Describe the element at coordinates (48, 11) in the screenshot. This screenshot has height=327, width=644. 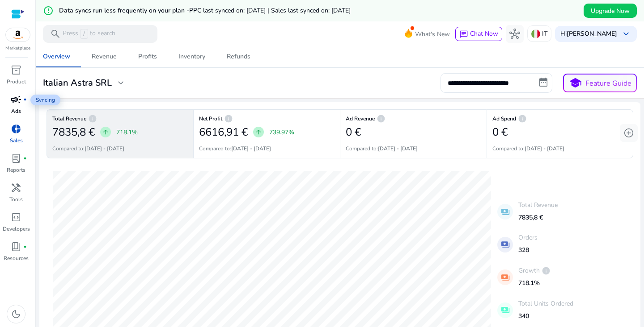
I see `mat-icon: error_outline` at that location.